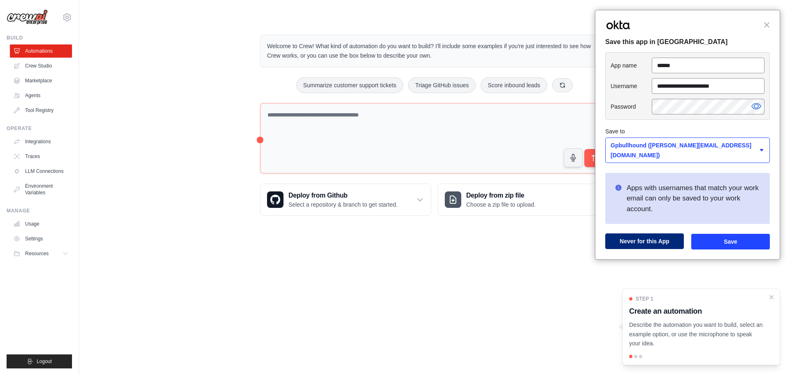 This screenshot has width=790, height=375. What do you see at coordinates (442, 85) in the screenshot?
I see `button: Triage GitHub issues` at bounding box center [442, 85].